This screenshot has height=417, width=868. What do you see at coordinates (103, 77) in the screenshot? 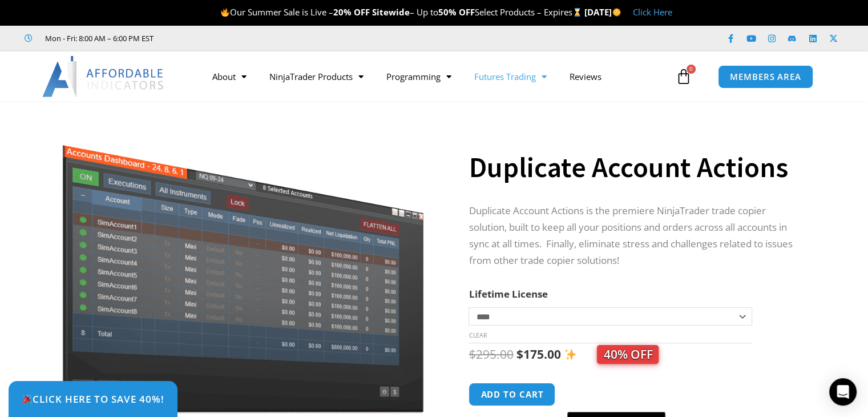
I see `img: LogoAI | Affordable Indicators – NinjaTrader` at bounding box center [103, 77].